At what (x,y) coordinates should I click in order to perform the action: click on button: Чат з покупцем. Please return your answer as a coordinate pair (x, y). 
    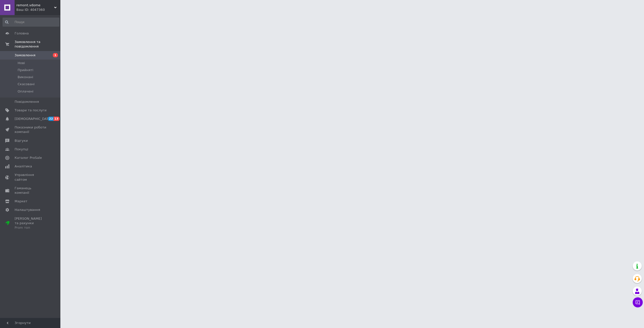
    Looking at the image, I should click on (638, 302).